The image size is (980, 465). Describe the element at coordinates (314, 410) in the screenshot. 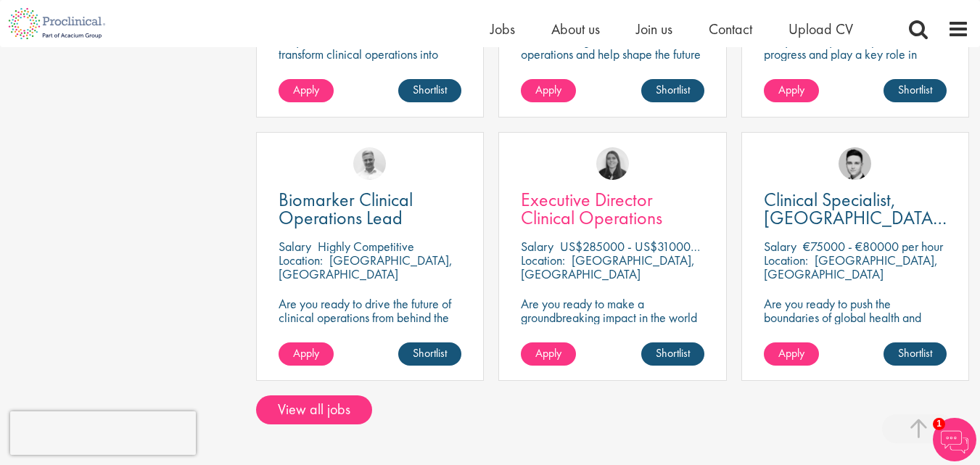

I see `a: View all jobs` at that location.